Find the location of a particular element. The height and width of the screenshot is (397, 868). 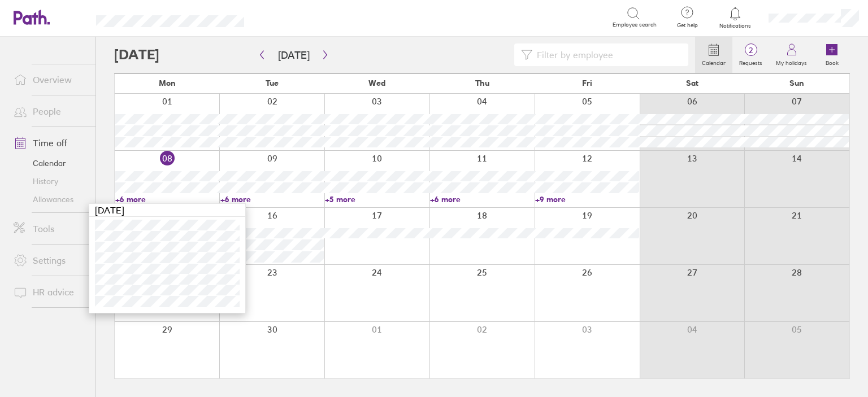

a: My holidays is located at coordinates (791, 55).